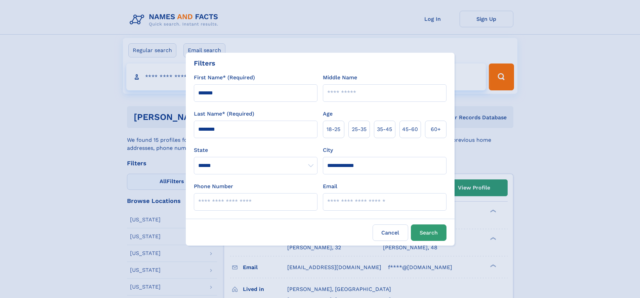  I want to click on label: Age, so click(327, 114).